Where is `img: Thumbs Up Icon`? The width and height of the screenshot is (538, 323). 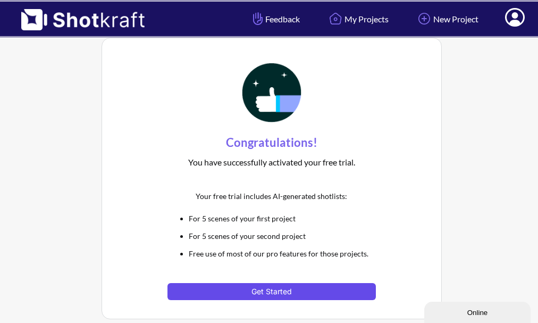
img: Thumbs Up Icon is located at coordinates (272, 93).